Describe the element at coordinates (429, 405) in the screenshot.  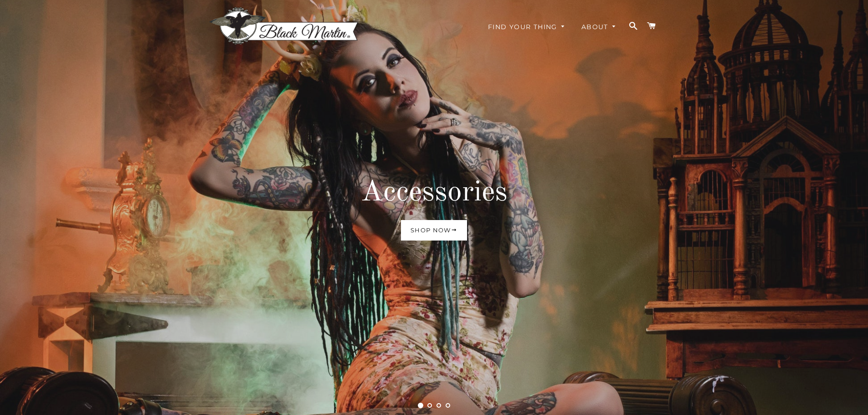
I see `button: 2` at that location.